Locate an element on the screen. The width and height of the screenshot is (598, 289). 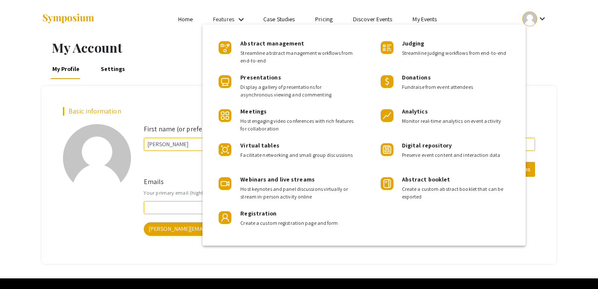
span: Abstract booklet is located at coordinates (426, 180).